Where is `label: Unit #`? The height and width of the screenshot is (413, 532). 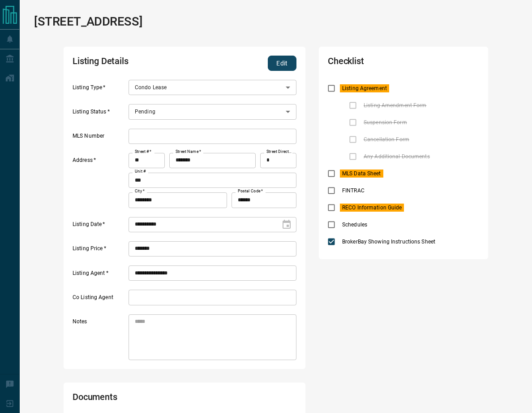
label: Unit # is located at coordinates (140, 171).